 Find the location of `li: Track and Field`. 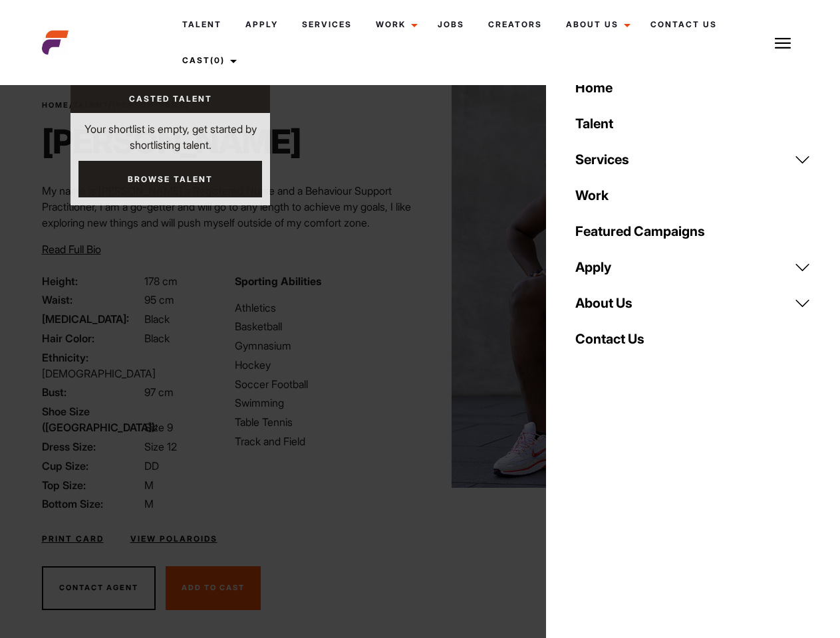

li: Track and Field is located at coordinates (323, 441).